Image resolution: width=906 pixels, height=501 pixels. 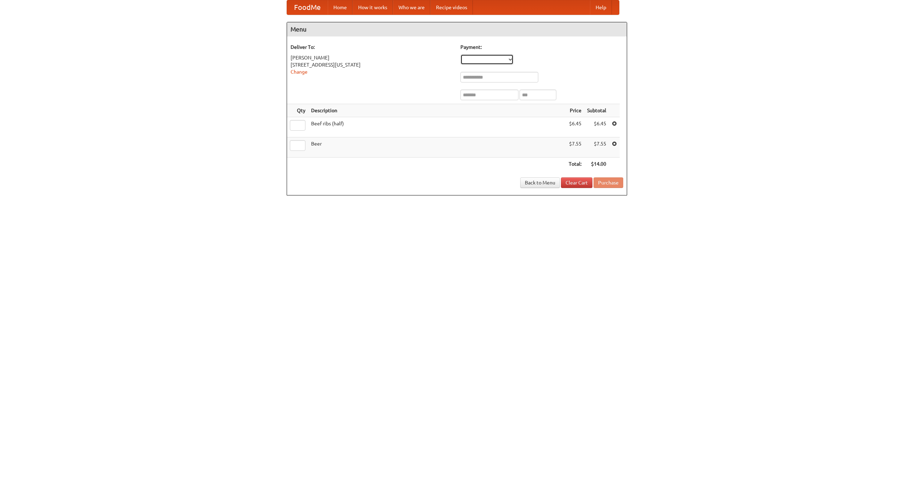 I want to click on a: FoodMe, so click(x=307, y=7).